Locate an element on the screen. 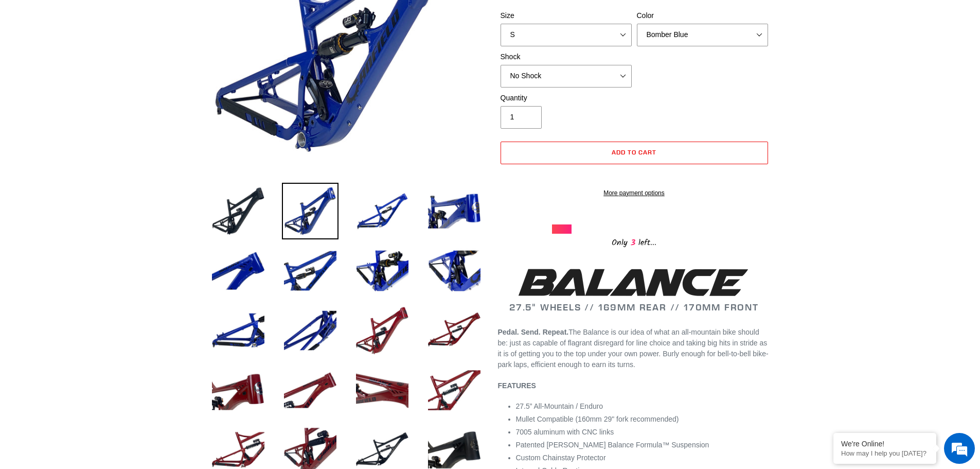  h2: 27.5" WHEELS // 169MM REAR // 170MM FRONT is located at coordinates (634, 289).